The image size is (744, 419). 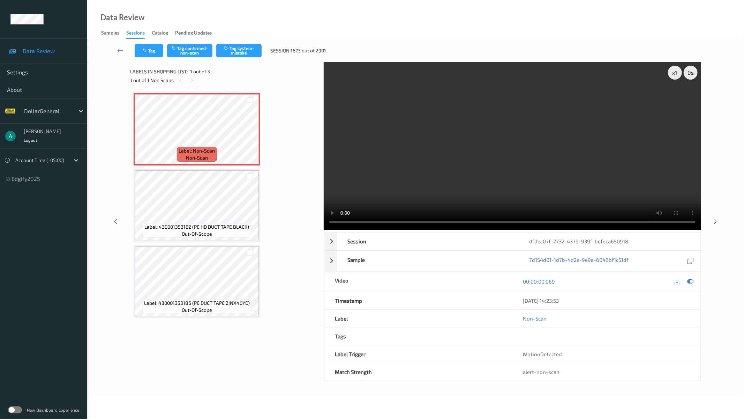 I want to click on span: 1 out of 3, so click(x=200, y=72).